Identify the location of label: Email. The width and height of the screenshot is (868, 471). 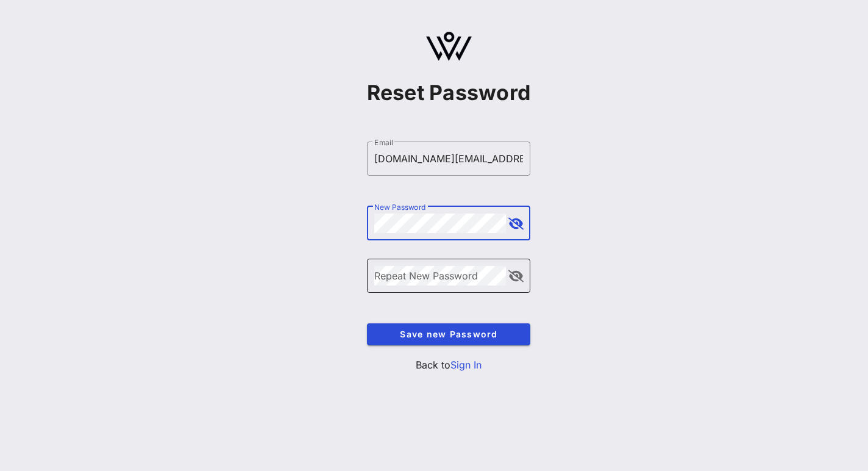
(383, 142).